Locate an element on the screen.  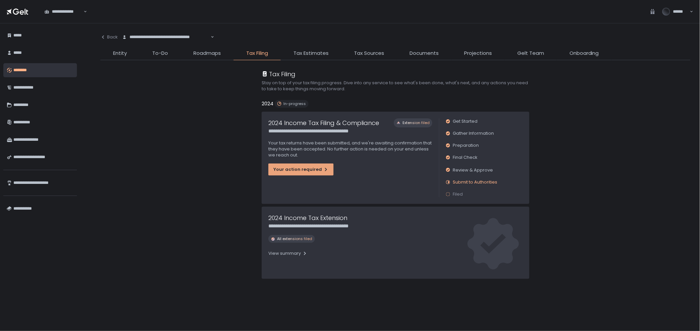
h1: 2024 Income Tax Filing & Compliance is located at coordinates (324, 123).